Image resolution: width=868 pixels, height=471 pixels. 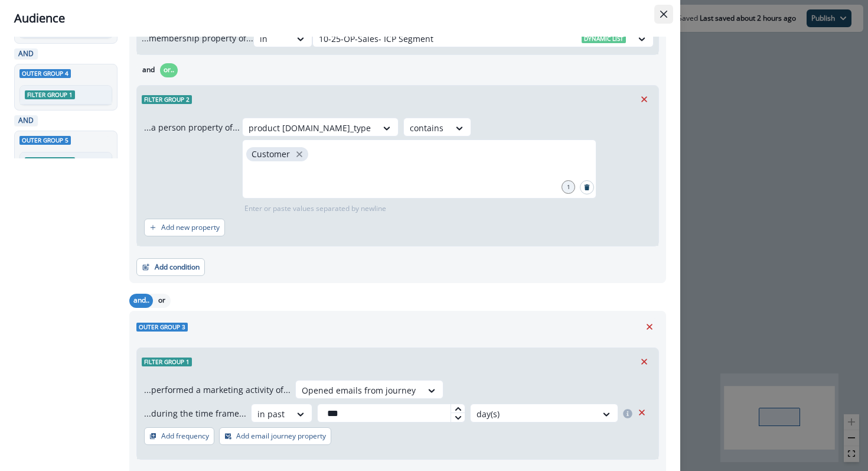 What do you see at coordinates (141, 301) in the screenshot?
I see `button: and..` at bounding box center [141, 301].